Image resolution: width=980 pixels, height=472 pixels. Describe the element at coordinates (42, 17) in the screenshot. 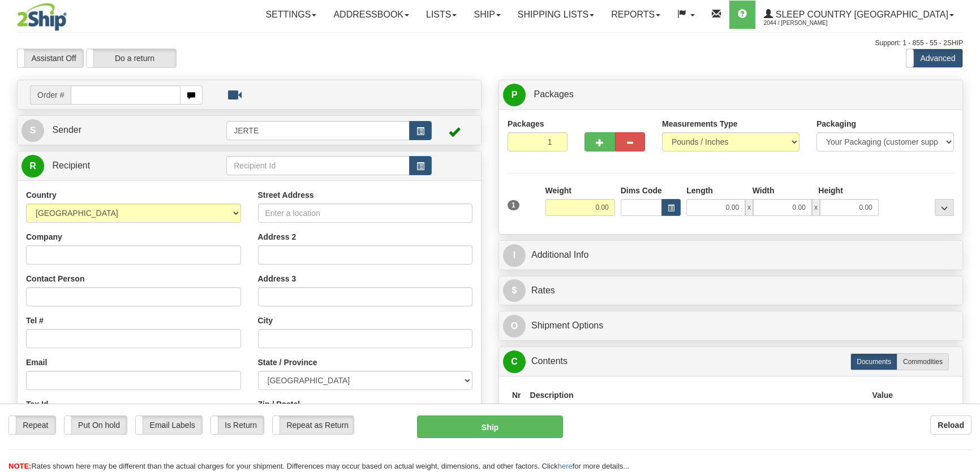

I see `img: logo2044.jpg` at that location.